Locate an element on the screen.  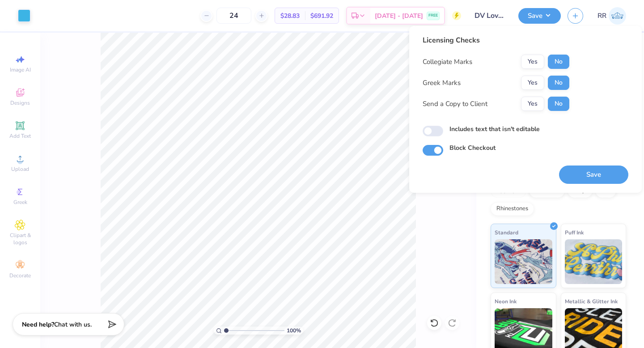
div: Greek Marks is located at coordinates (441, 83).